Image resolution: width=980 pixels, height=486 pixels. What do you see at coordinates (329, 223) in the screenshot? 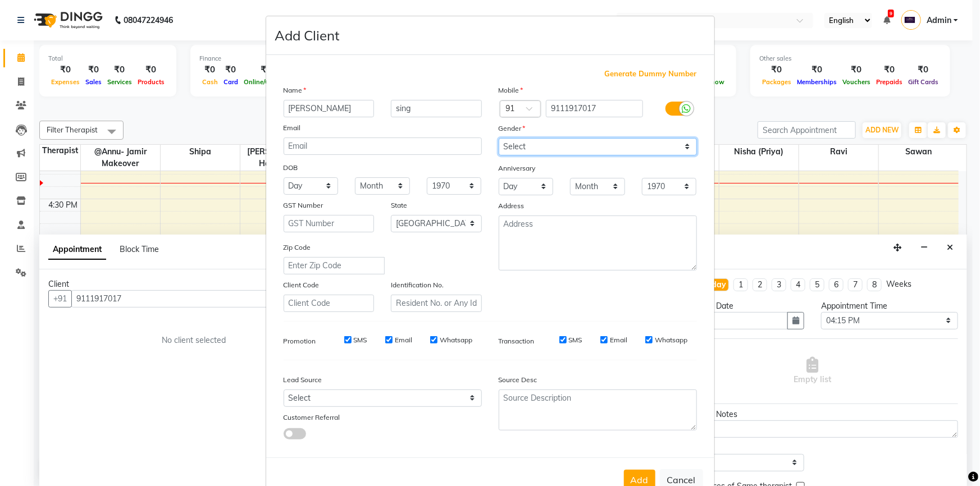
I see `input: GST Number` at bounding box center [329, 223].